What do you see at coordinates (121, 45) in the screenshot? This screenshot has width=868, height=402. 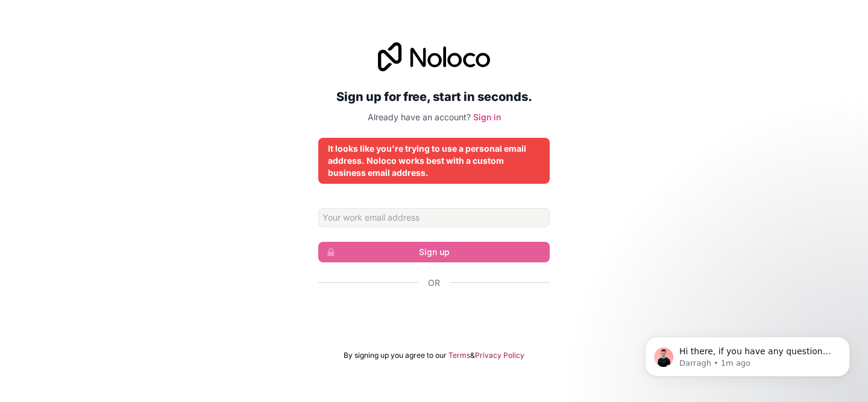 I see `div: message notification from Darragh, 1m ago. Hi there, if you have any questions about our pricing,...` at bounding box center [121, 45].